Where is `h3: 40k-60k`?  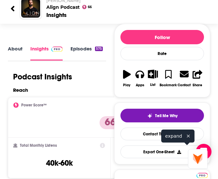 h3: 40k-60k is located at coordinates (59, 163).